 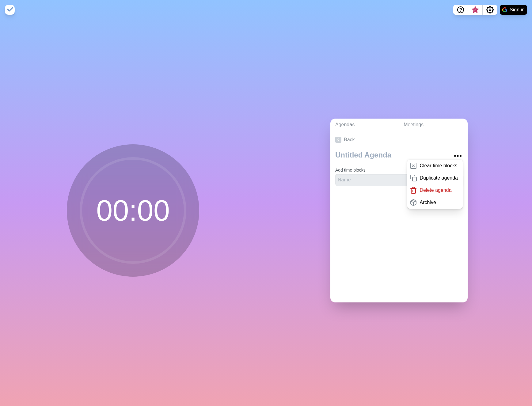 I want to click on button: Settings, so click(x=490, y=10).